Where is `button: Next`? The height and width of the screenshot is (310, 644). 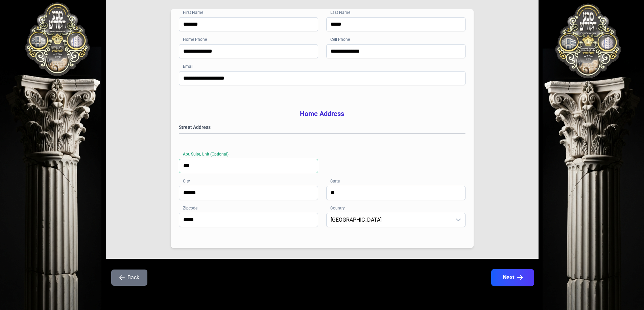
button: Next is located at coordinates (512, 278).